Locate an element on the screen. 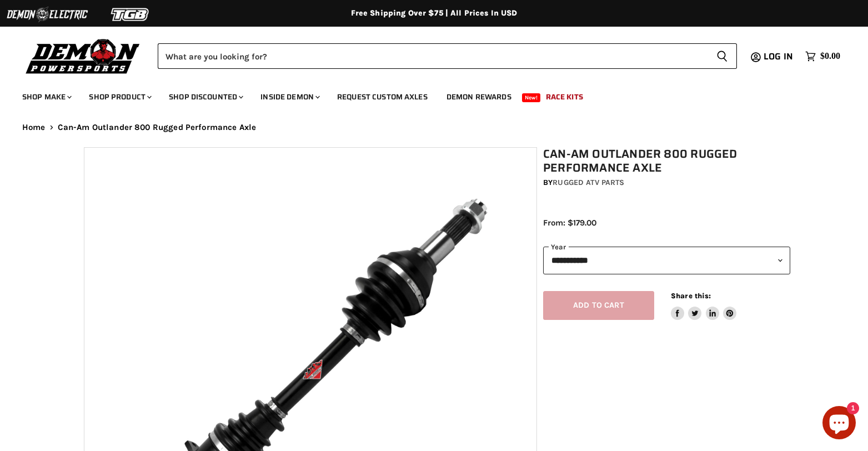  span: Share this: is located at coordinates (691, 296).